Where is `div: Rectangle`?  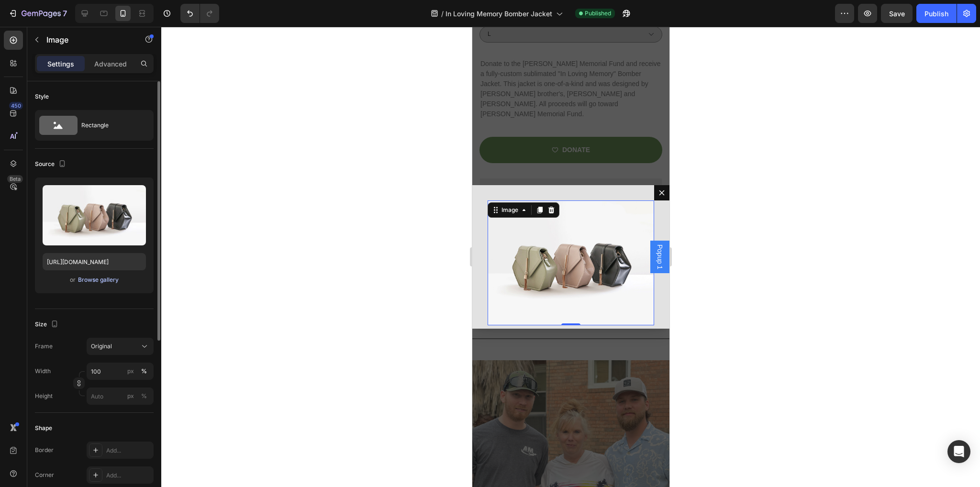 div: Rectangle is located at coordinates (110, 125).